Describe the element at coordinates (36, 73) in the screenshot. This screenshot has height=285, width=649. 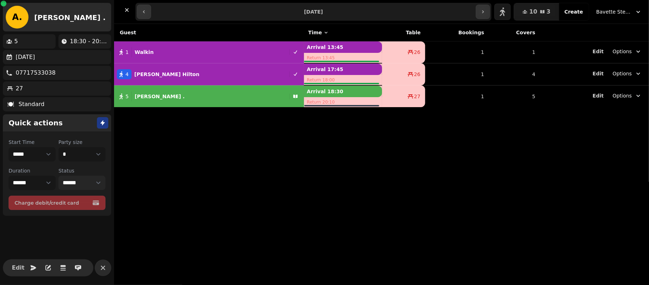
I see `p: 07717533038` at that location.